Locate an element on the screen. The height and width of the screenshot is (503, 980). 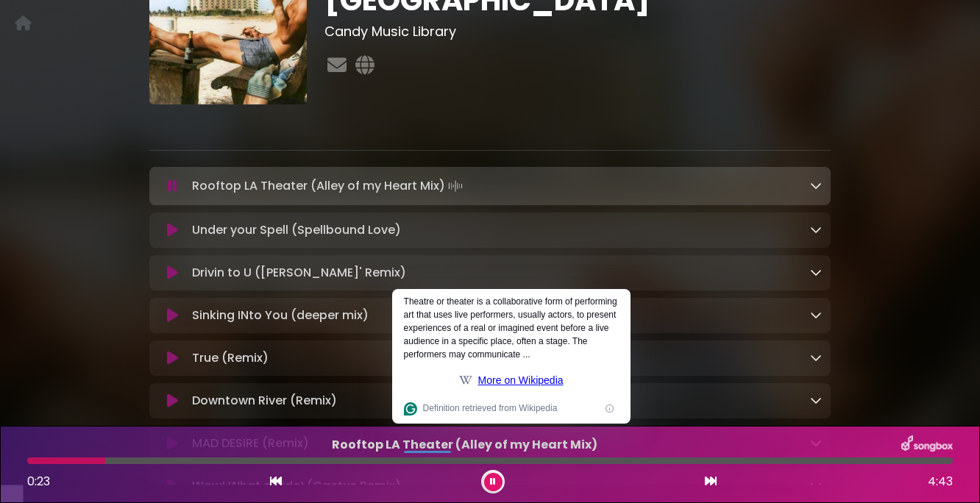
p: Downtown River (Remix) is located at coordinates (501, 401).